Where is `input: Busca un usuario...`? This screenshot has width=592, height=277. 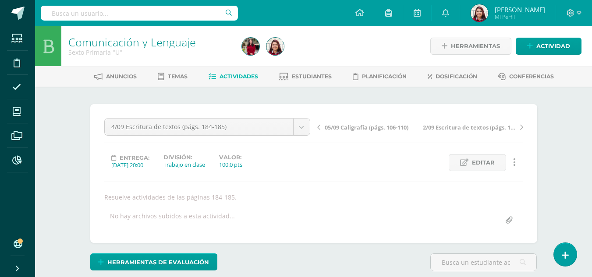 input: Busca un usuario... is located at coordinates (139, 13).